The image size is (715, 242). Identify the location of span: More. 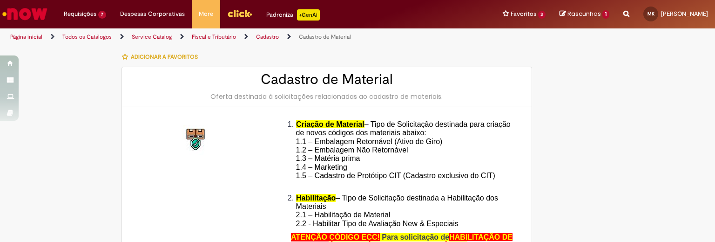
(206, 14).